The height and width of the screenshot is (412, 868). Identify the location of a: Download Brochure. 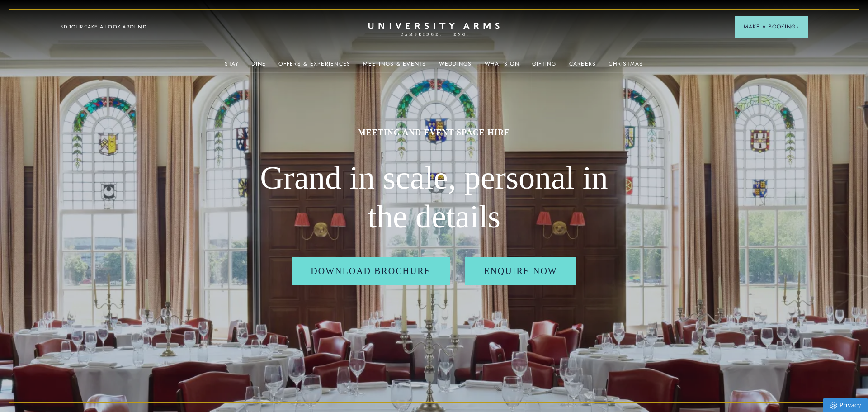
(371, 271).